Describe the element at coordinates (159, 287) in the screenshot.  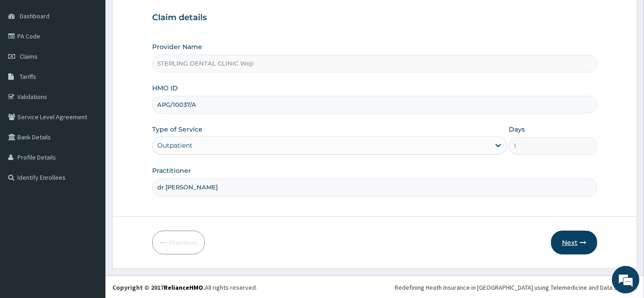
I see `strong: Copyright © 2017 .` at that location.